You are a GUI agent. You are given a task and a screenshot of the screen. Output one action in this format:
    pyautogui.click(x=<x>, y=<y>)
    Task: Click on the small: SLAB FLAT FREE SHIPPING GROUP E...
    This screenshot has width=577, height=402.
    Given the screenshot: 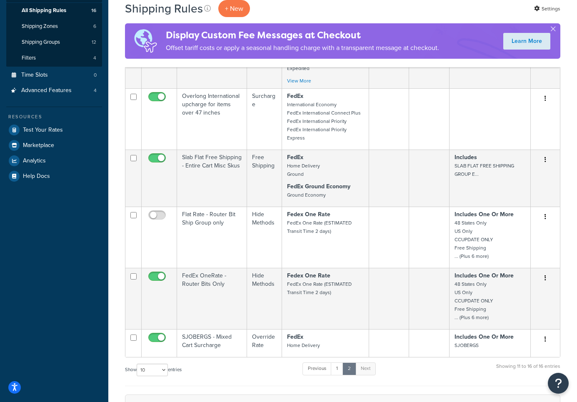 What is the action you would take?
    pyautogui.click(x=484, y=170)
    